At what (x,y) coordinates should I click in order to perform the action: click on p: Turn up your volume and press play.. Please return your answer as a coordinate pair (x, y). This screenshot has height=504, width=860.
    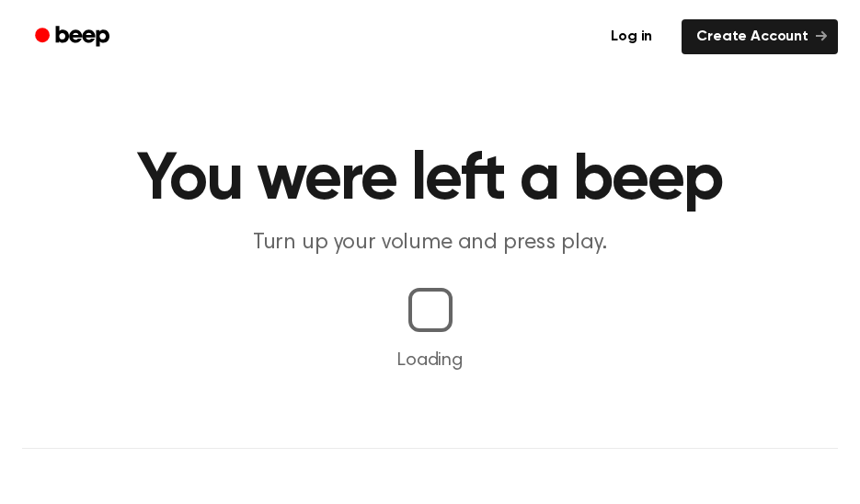
    Looking at the image, I should click on (431, 242).